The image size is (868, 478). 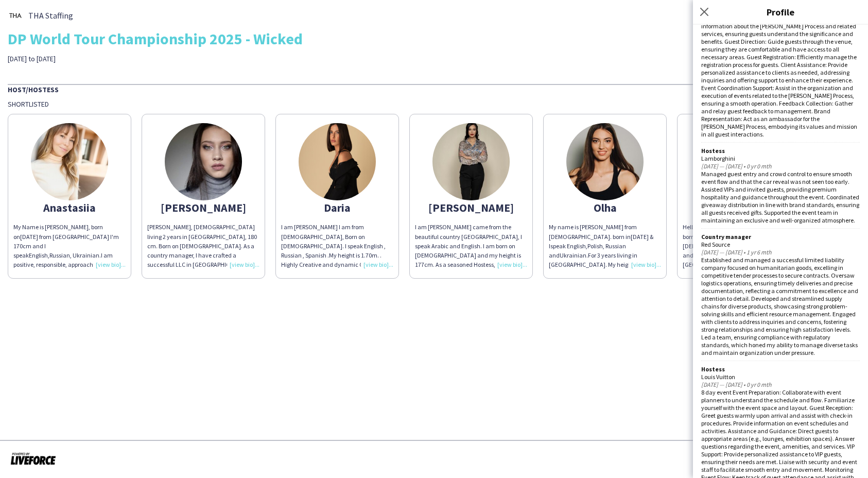 What do you see at coordinates (596, 246) in the screenshot?
I see `span: Polish,` at bounding box center [596, 246].